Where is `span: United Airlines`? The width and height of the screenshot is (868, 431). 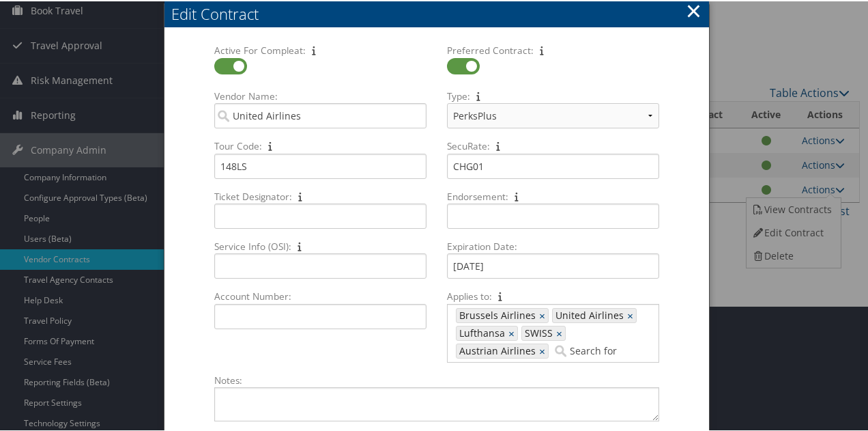
span: United Airlines is located at coordinates (588, 314).